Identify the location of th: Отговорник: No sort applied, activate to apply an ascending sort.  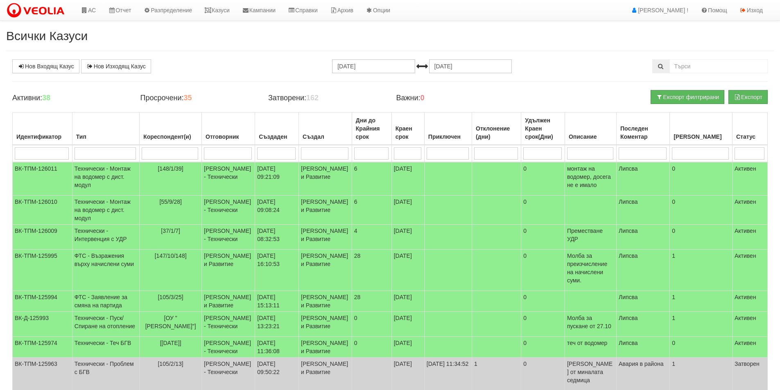
(229, 129).